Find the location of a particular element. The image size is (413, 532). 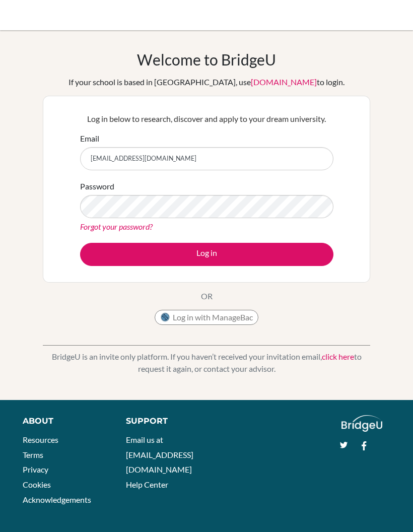

p: OR is located at coordinates (206, 296).